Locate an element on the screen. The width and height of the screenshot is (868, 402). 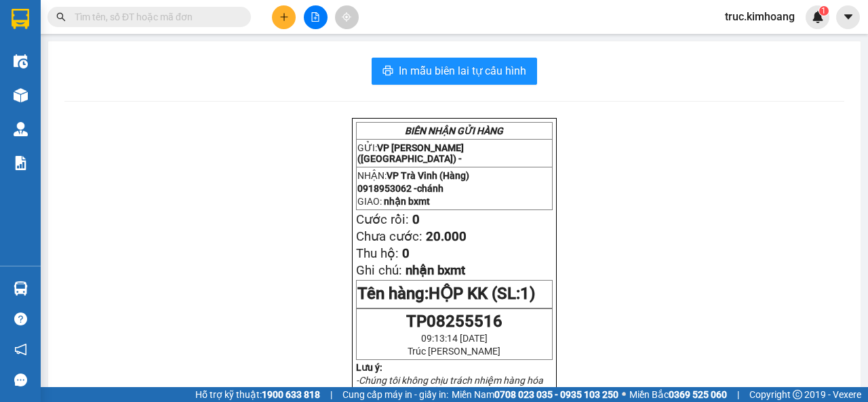
span: Miền Nam is located at coordinates (536, 395).